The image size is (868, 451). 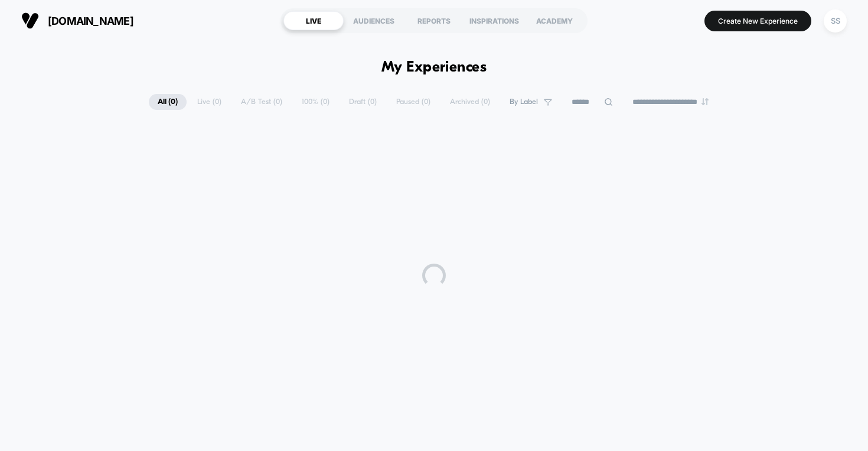 I want to click on button: Create New Experience, so click(x=758, y=21).